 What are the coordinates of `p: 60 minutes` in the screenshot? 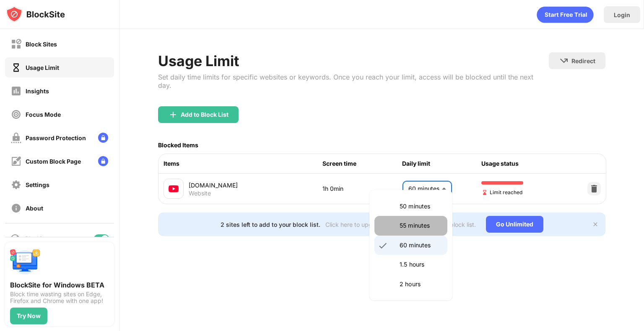 It's located at (421, 245).